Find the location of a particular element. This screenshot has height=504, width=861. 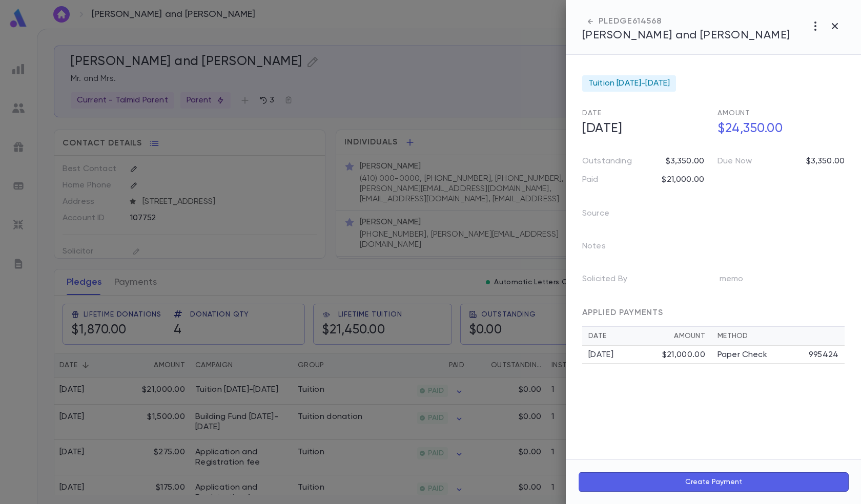

p: Paper Check is located at coordinates (742, 355).